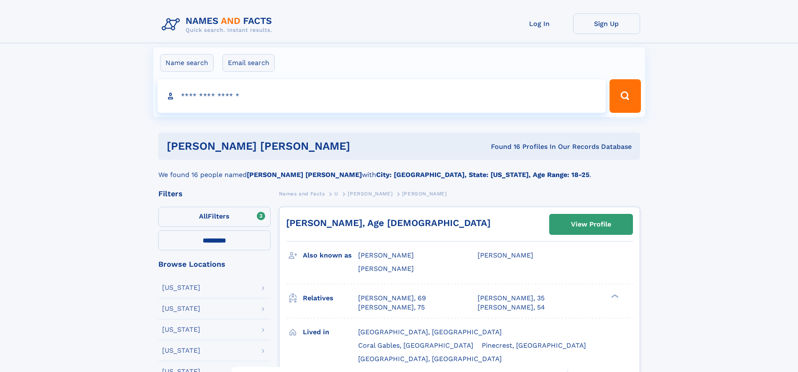  I want to click on h3: Relatives, so click(331, 298).